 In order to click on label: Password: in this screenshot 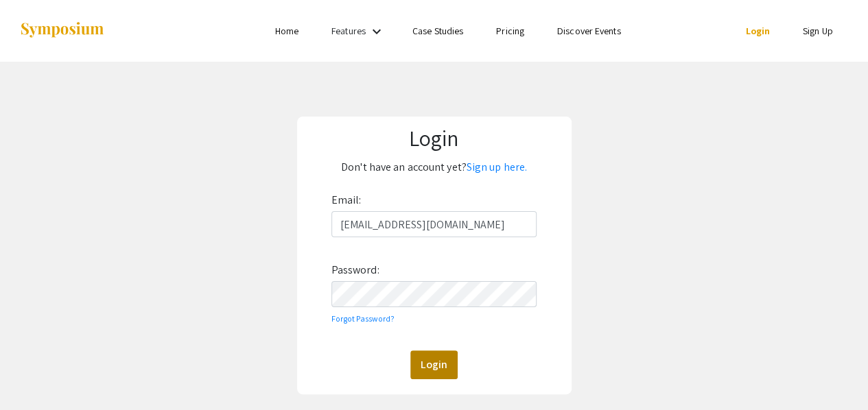, I will do `click(356, 270)`.